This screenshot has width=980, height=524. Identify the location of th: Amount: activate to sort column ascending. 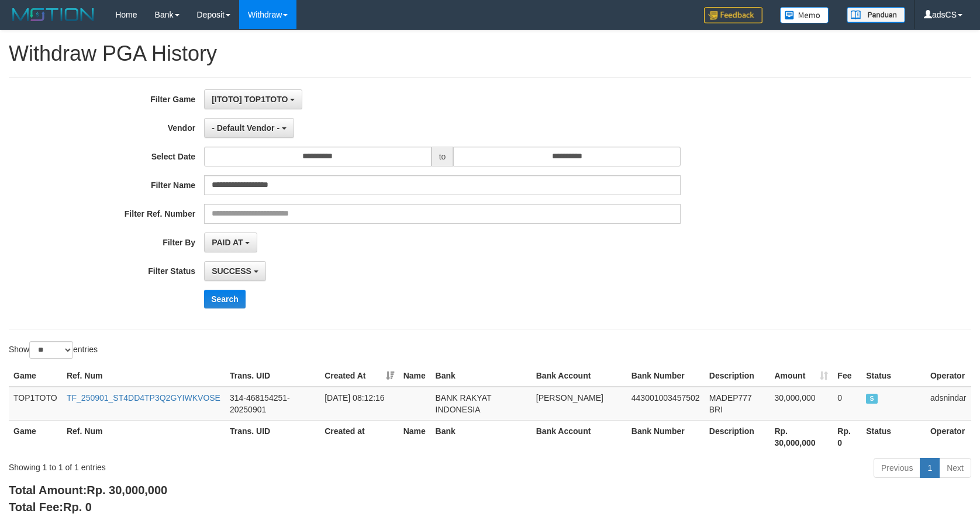
(801, 376).